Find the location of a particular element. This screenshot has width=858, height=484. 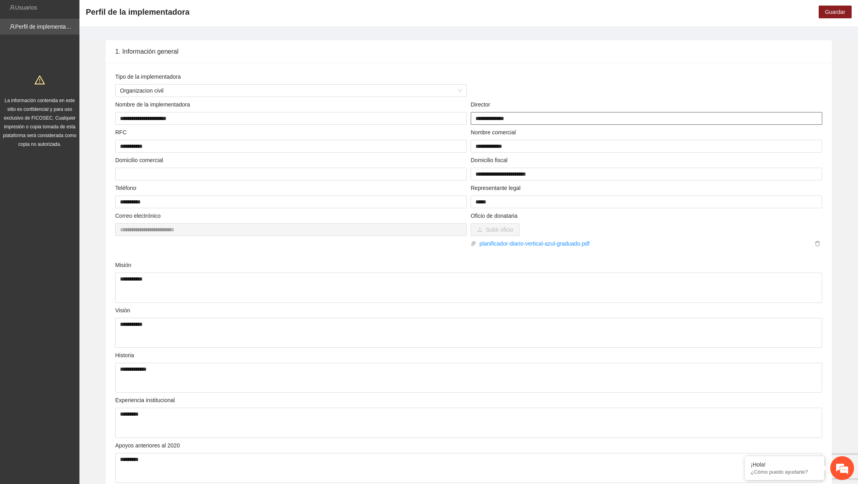

label: Visión is located at coordinates (123, 310).